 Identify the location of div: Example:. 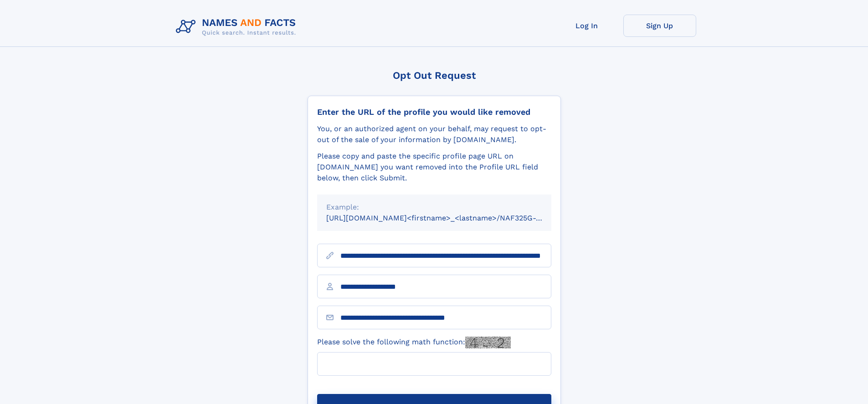
(434, 207).